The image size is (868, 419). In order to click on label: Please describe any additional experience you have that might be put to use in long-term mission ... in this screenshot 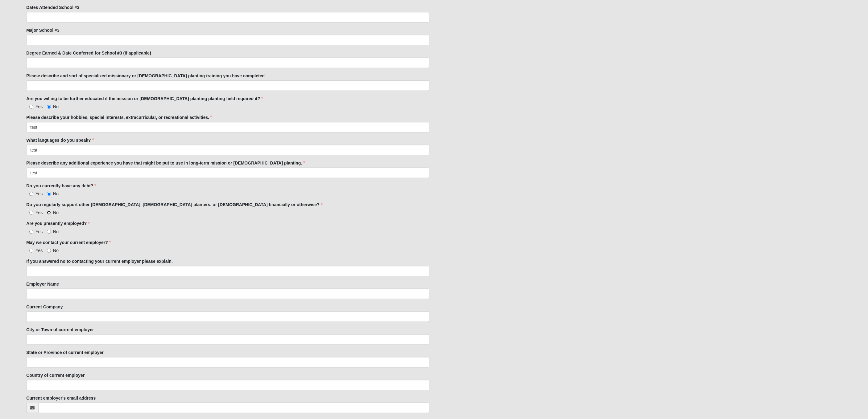, I will do `click(166, 163)`.